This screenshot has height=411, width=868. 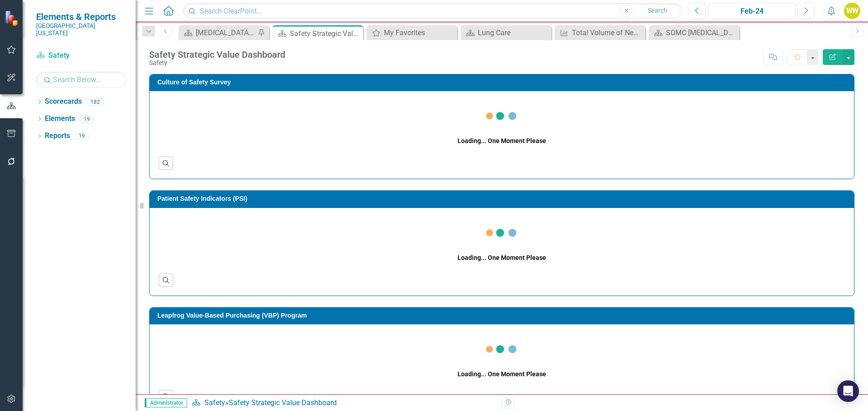 What do you see at coordinates (12, 18) in the screenshot?
I see `img: ClearPoint Strategy` at bounding box center [12, 18].